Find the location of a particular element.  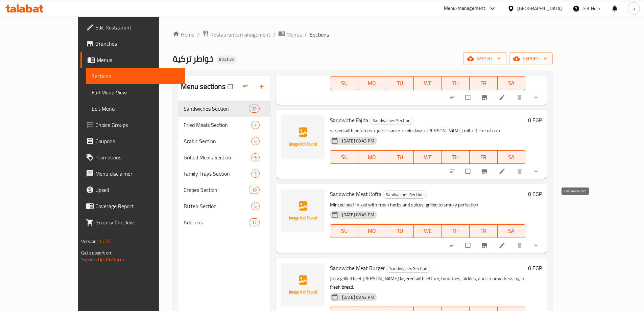

span: 2 is located at coordinates (255, 173).